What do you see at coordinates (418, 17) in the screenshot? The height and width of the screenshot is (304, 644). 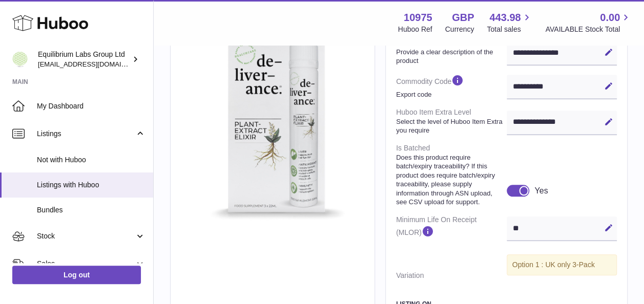 I see `strong: 10975` at bounding box center [418, 17].